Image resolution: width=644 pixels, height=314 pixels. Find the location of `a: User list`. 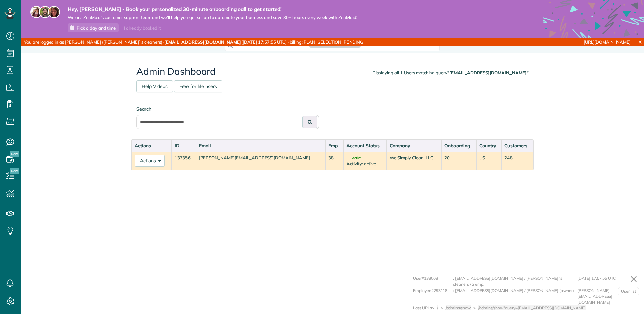

a: User list is located at coordinates (628, 291).